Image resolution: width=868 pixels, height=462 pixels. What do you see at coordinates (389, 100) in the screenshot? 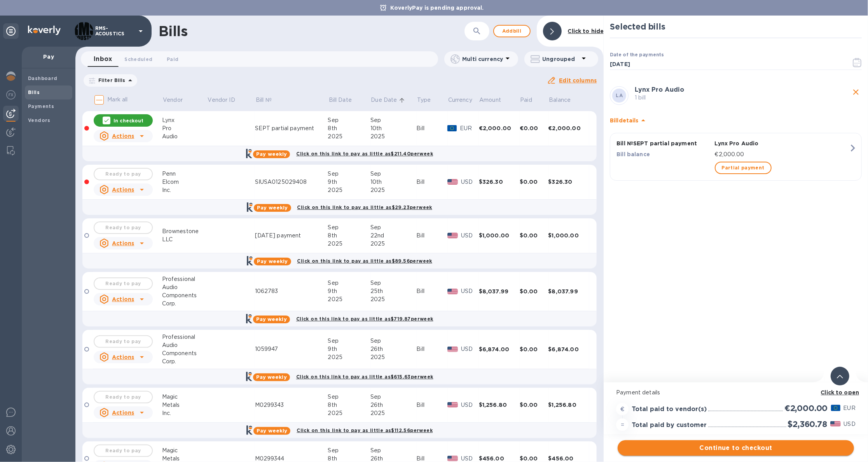
I see `span: Due Date` at bounding box center [389, 100].